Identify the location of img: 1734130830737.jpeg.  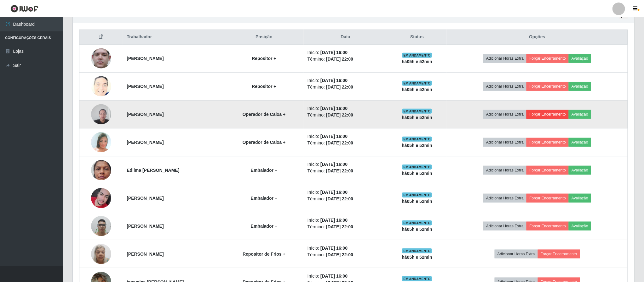
(101, 254).